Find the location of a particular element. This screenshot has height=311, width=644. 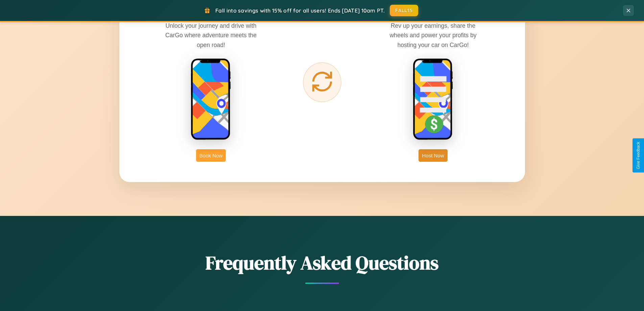

img: rent phone is located at coordinates (211, 100).